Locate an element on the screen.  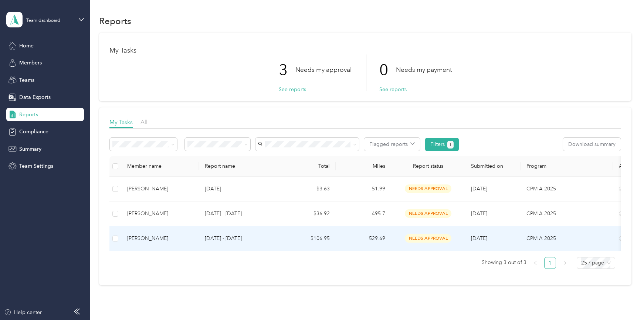
p: Needs my approval is located at coordinates (324, 70).